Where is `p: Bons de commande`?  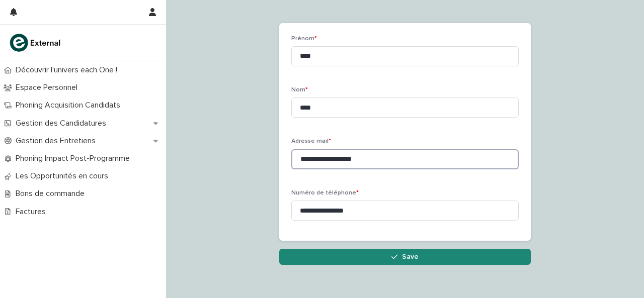
p: Bons de commande is located at coordinates (52, 193).